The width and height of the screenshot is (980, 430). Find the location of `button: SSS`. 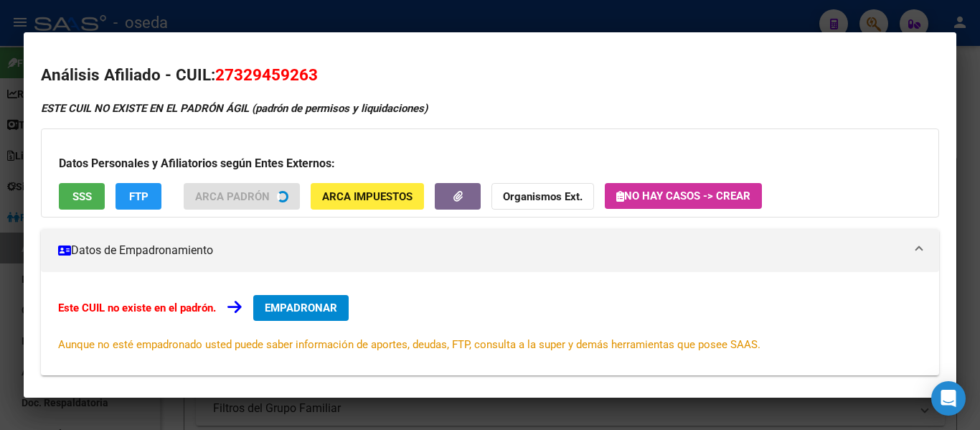

button: SSS is located at coordinates (82, 196).